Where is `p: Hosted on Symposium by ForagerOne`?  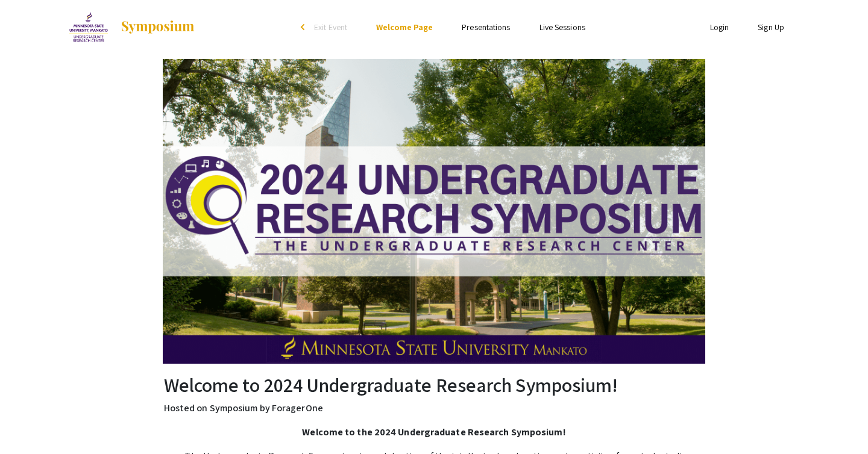 p: Hosted on Symposium by ForagerOne is located at coordinates (434, 409).